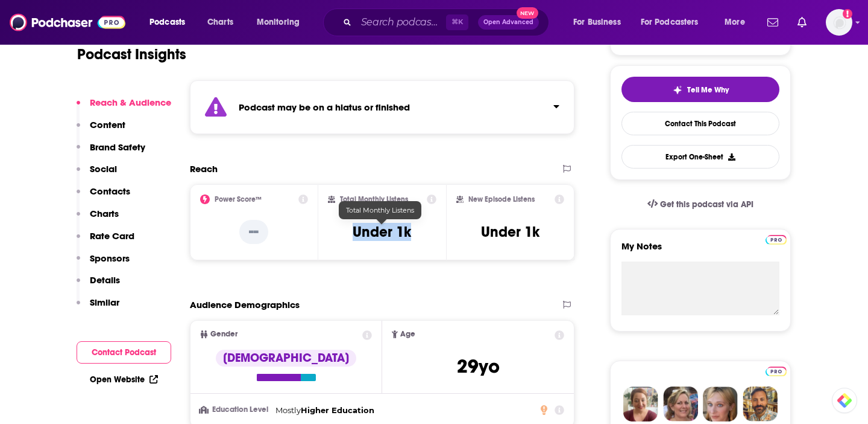 The width and height of the screenshot is (868, 424). Describe the element at coordinates (68, 23) in the screenshot. I see `a: Podchaser - Follow, Share and Rate Podcasts` at that location.